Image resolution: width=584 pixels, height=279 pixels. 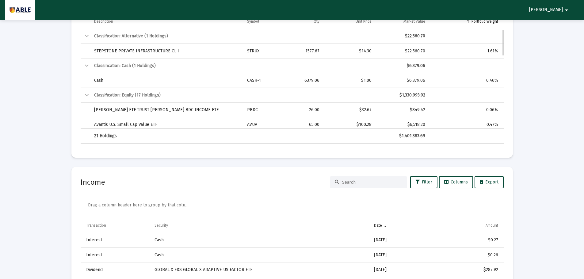 What do you see at coordinates (460, 270) in the screenshot?
I see `div: $287.92` at bounding box center [460, 270].